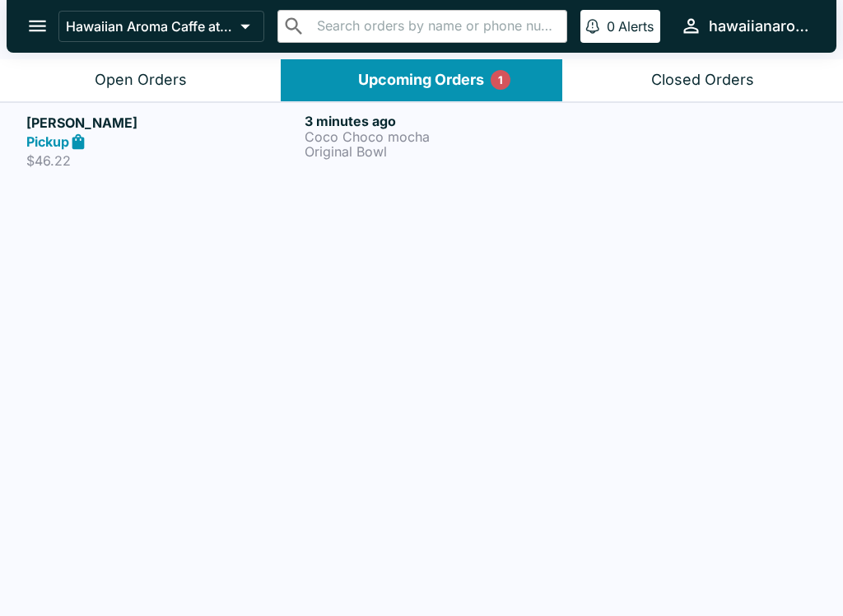 Image resolution: width=843 pixels, height=616 pixels. Describe the element at coordinates (703, 79) in the screenshot. I see `div: Closed Orders` at that location.